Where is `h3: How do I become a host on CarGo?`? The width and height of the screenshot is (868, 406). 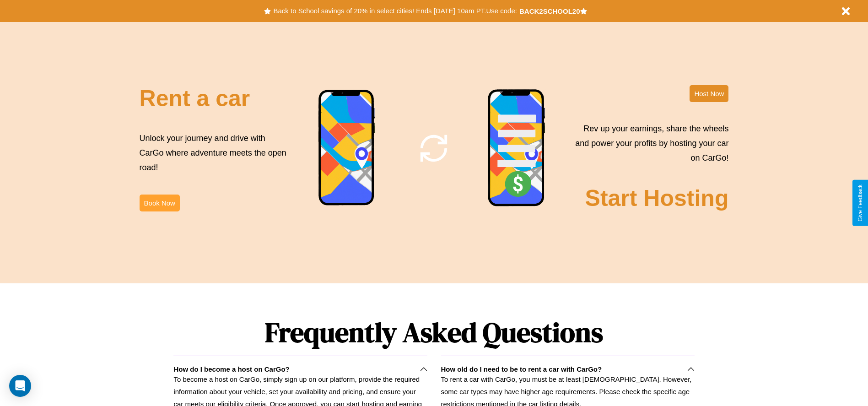
h3: How do I become a host on CarGo? is located at coordinates (231, 369).